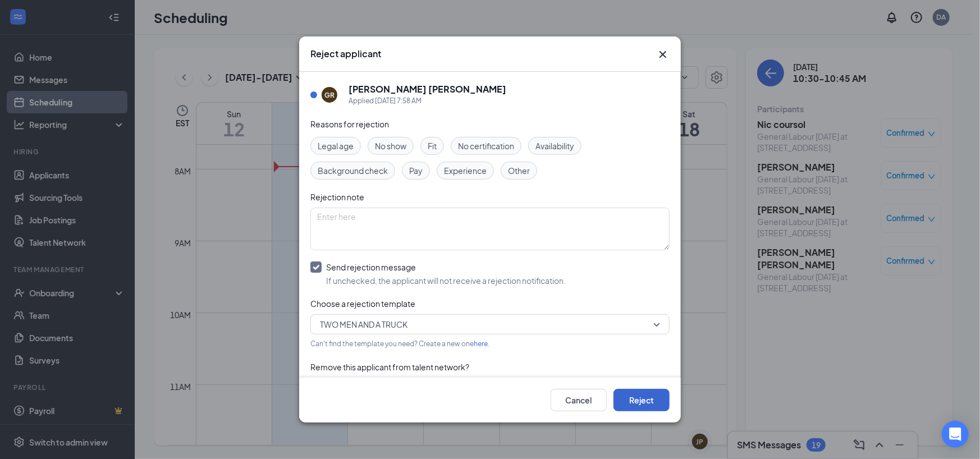 This screenshot has height=459, width=980. What do you see at coordinates (337, 197) in the screenshot?
I see `span: Rejection note` at bounding box center [337, 197].